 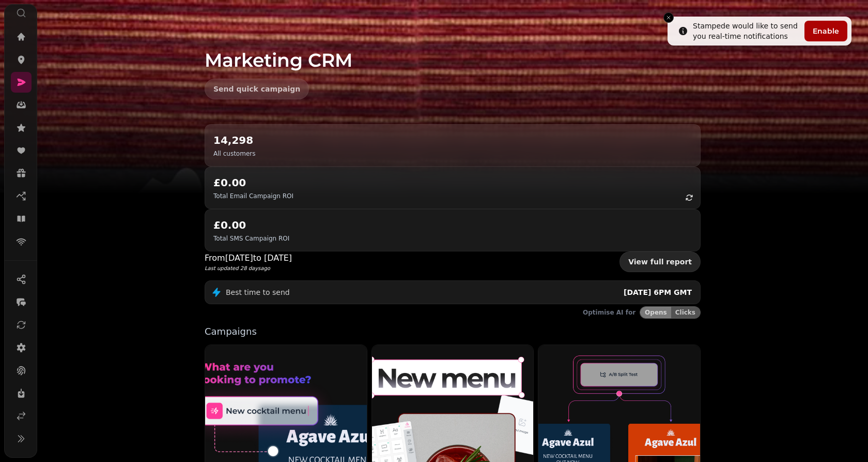 What do you see at coordinates (747, 31) in the screenshot?
I see `div: Stampede would like to send you real-time notifications` at bounding box center [747, 31].